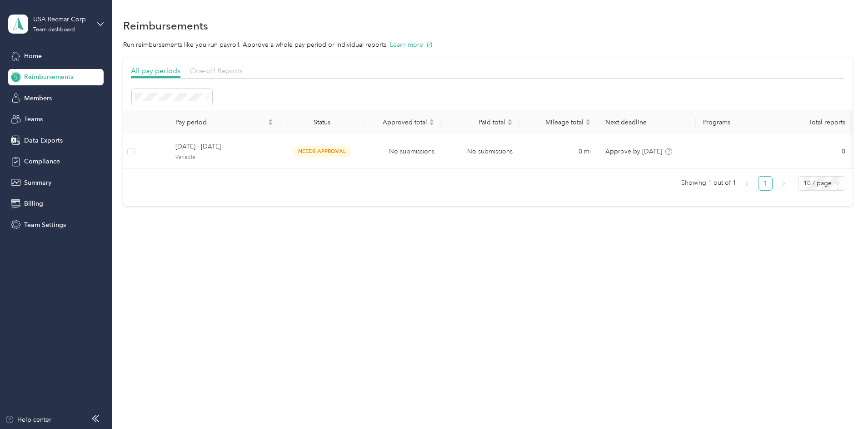 This screenshot has height=429, width=868. Describe the element at coordinates (61, 19) in the screenshot. I see `div: USA Recmar Corp` at that location.